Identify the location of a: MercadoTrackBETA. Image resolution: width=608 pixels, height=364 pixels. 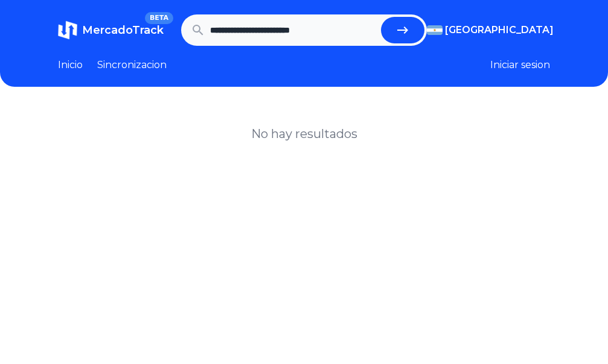
(110, 30).